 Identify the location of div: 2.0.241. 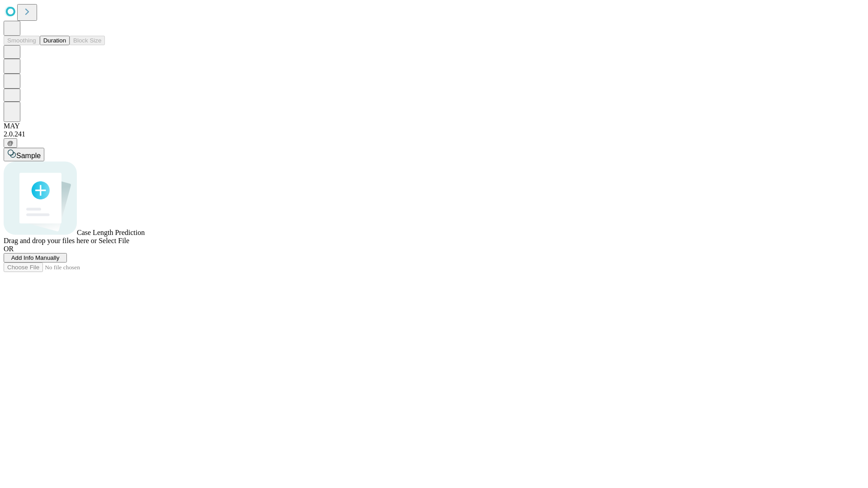
(434, 134).